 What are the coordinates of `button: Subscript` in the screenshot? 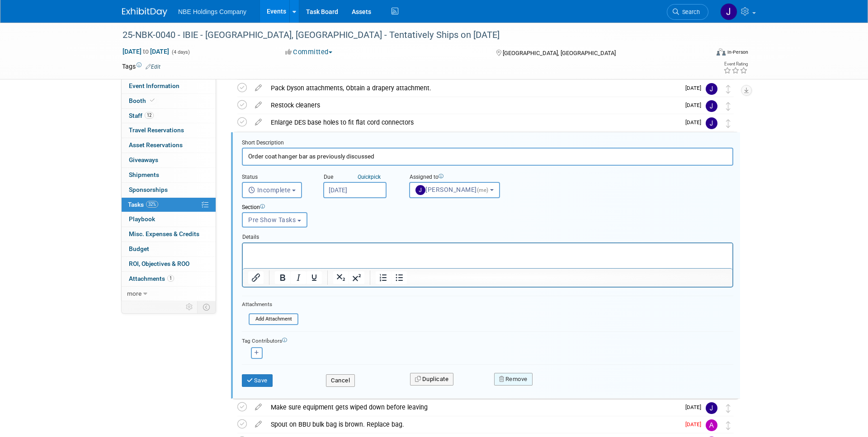 It's located at (341, 277).